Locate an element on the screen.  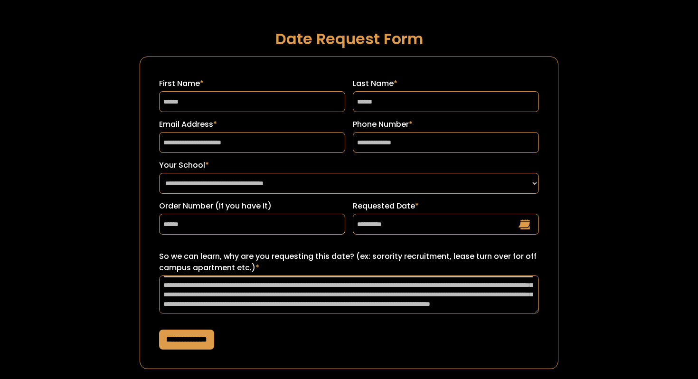
label: Requested Date is located at coordinates (446, 206).